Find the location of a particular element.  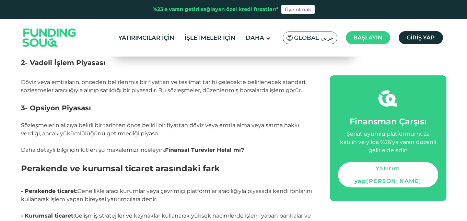

a: Yatırımcılar İçin is located at coordinates (146, 38).